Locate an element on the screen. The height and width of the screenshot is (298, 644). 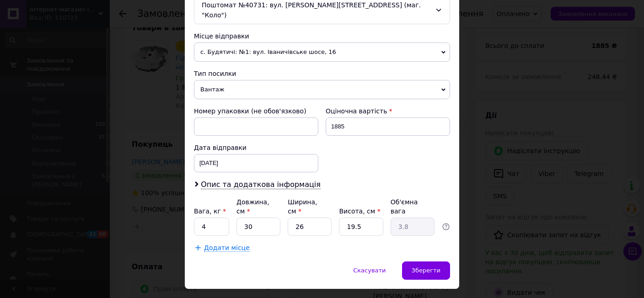
span: Додати місце is located at coordinates (227, 247).